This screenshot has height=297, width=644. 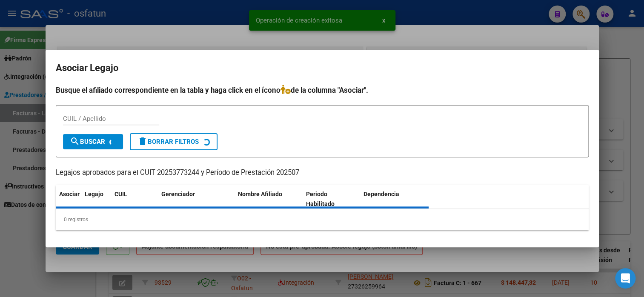 What do you see at coordinates (322, 68) in the screenshot?
I see `h2: Asociar Legajo` at bounding box center [322, 68].